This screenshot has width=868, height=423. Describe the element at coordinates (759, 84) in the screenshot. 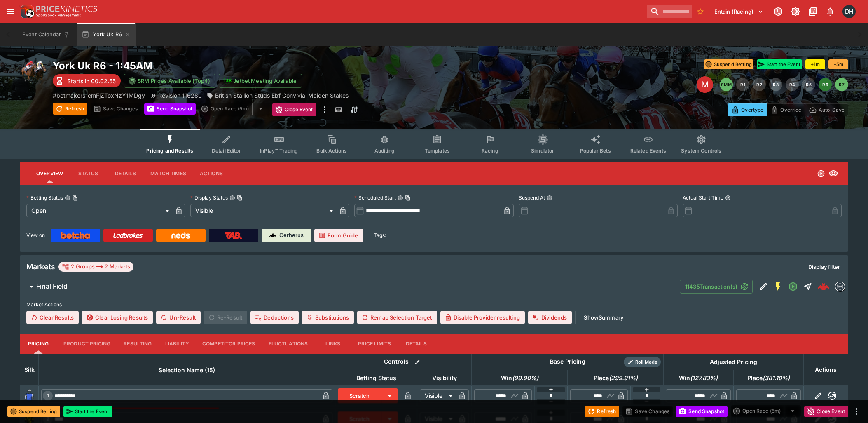

I see `button: R2` at that location.